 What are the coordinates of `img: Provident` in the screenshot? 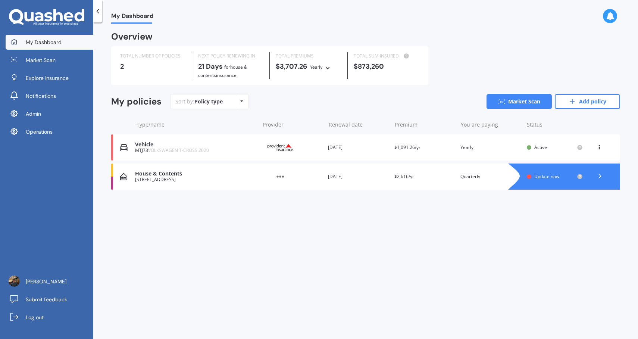 It's located at (280, 147).